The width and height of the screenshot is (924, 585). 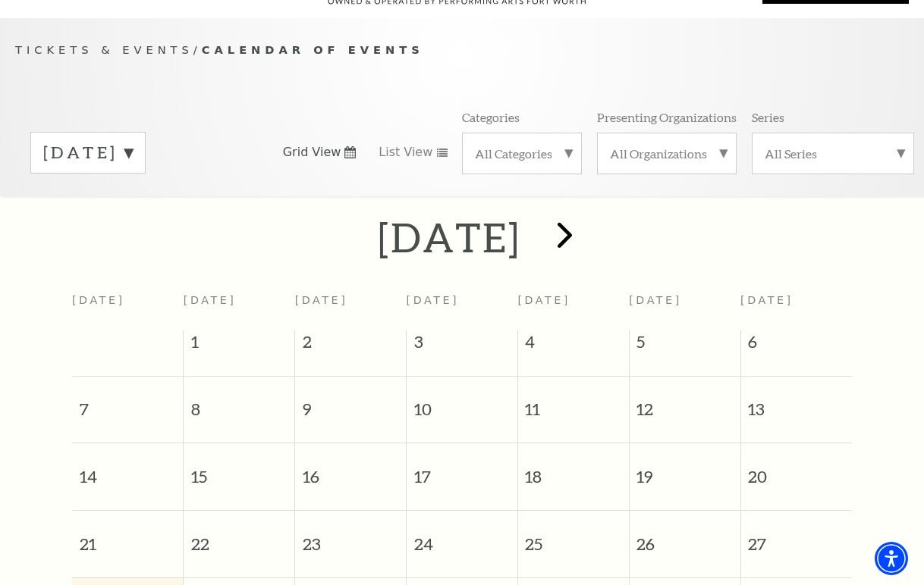 I want to click on span: 12, so click(x=685, y=403).